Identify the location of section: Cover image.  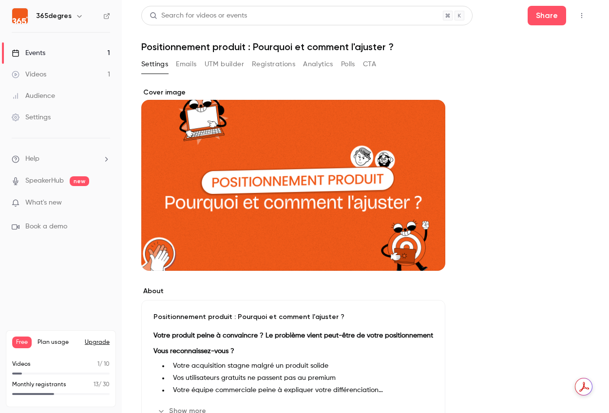
(293, 179).